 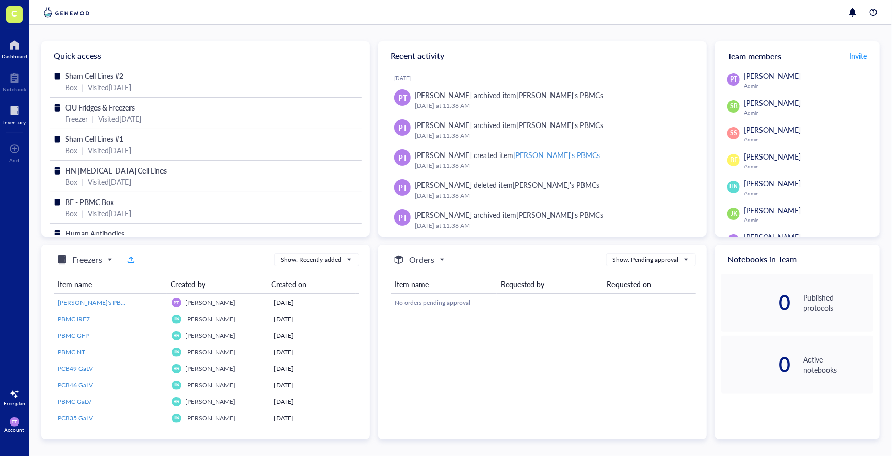 What do you see at coordinates (14, 89) in the screenshot?
I see `div: Notebook` at bounding box center [14, 89].